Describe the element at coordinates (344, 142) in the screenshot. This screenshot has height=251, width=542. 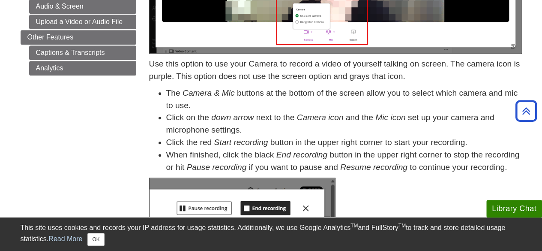
I see `li: Click the red button in the upper right corner to start your recording.` at that location.